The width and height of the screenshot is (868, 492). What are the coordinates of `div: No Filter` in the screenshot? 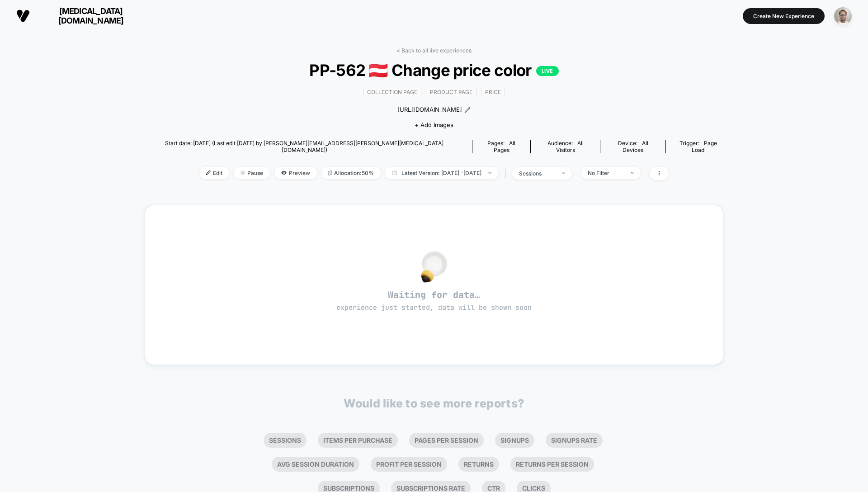 It's located at (606, 173).